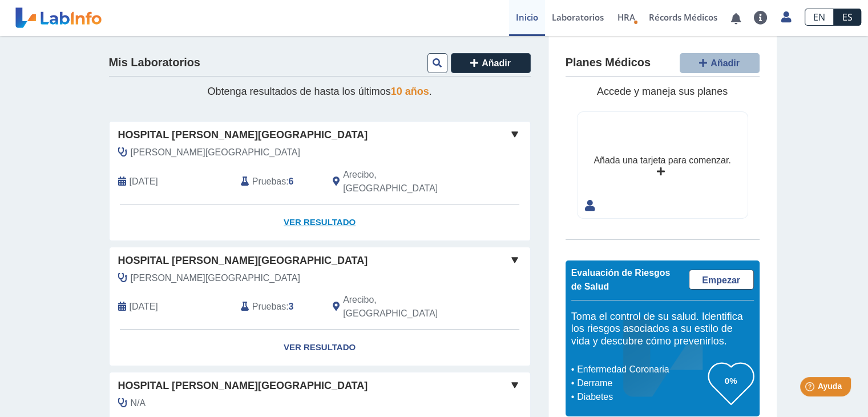 This screenshot has height=417, width=868. I want to click on span: Accede y maneja sus planes, so click(662, 91).